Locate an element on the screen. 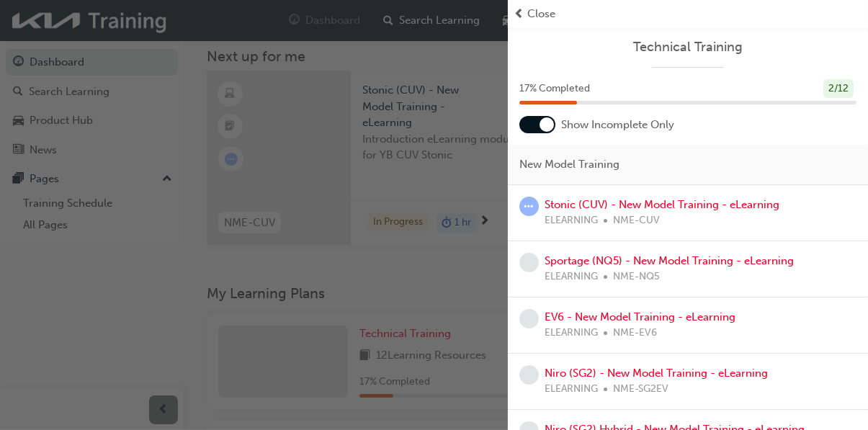 The width and height of the screenshot is (868, 430). span: NME-EV6 is located at coordinates (635, 333).